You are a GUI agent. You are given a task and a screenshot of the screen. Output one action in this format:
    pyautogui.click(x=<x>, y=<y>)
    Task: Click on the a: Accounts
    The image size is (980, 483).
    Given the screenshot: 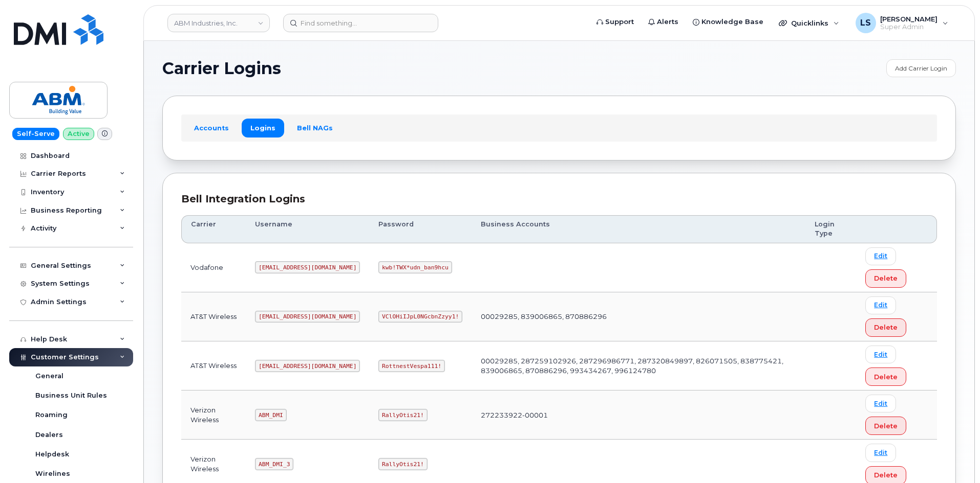 What is the action you would take?
    pyautogui.click(x=212, y=128)
    